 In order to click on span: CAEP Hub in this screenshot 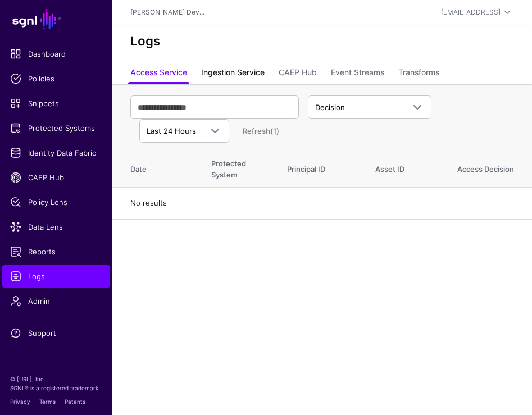, I will do `click(56, 178)`.